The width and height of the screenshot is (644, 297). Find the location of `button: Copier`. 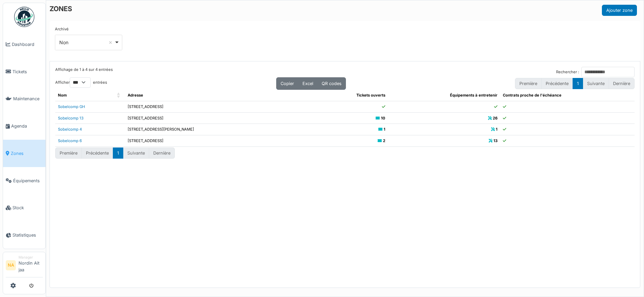

button: Copier is located at coordinates (287, 83).